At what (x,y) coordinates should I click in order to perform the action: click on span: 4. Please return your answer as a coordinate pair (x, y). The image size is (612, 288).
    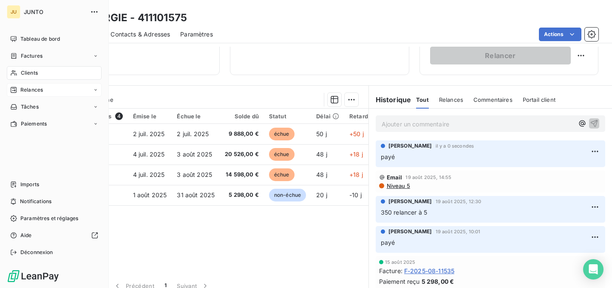
    Looking at the image, I should click on (119, 116).